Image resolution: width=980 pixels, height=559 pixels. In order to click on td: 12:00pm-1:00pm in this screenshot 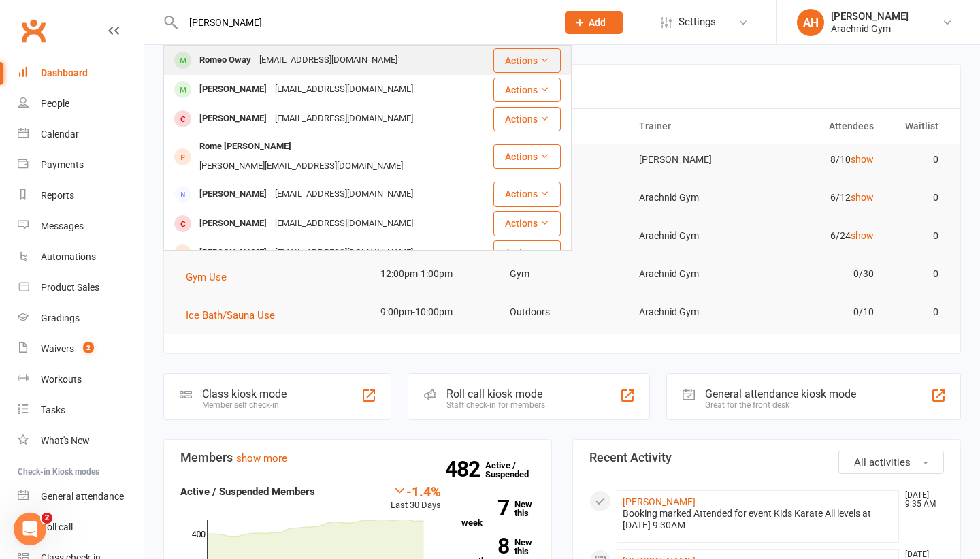, I will do `click(433, 274)`.